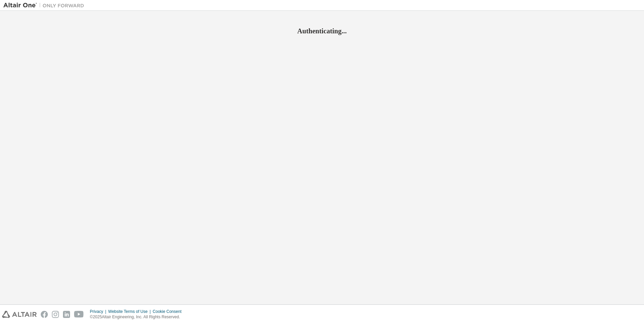 The height and width of the screenshot is (324, 644). What do you see at coordinates (45, 6) in the screenshot?
I see `img: Altair One` at bounding box center [45, 6].